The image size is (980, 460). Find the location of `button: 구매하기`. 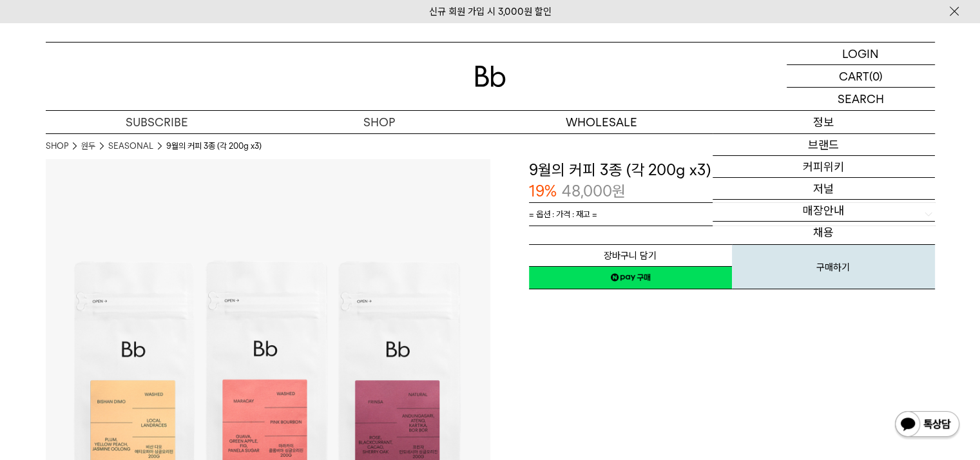

button: 구매하기 is located at coordinates (833, 266).